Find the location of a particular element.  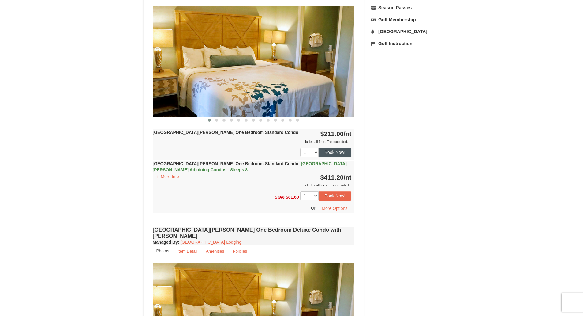

a: Golf Instruction is located at coordinates (406, 43).